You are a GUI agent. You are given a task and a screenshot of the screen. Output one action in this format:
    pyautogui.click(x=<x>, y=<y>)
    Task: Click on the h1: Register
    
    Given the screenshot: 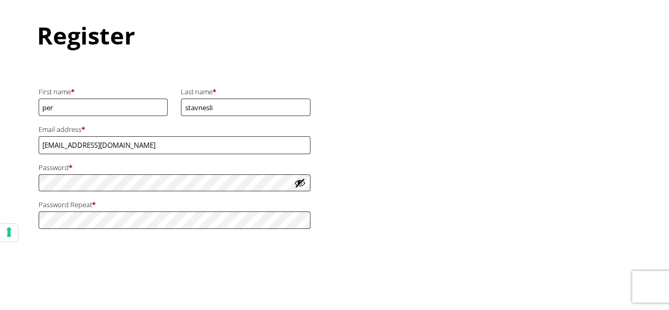 What is the action you would take?
    pyautogui.click(x=335, y=35)
    